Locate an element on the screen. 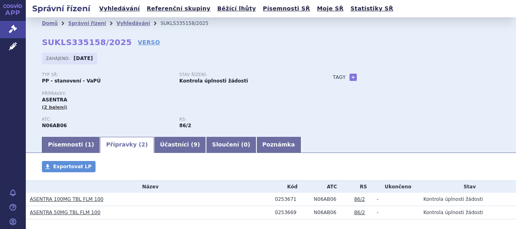 The width and height of the screenshot is (516, 229). th: Název is located at coordinates (148, 187).